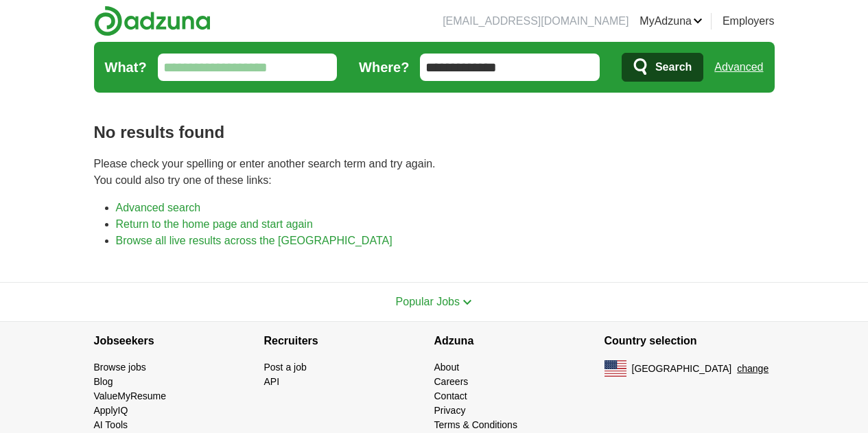 The width and height of the screenshot is (868, 433). Describe the element at coordinates (214, 224) in the screenshot. I see `a: Return to the home page and start again` at that location.